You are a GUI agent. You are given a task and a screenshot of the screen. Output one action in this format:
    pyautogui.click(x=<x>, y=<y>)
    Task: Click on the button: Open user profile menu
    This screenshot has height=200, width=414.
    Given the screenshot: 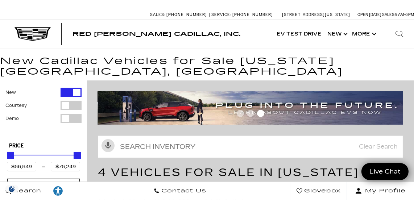 What is the action you would take?
    pyautogui.click(x=380, y=191)
    